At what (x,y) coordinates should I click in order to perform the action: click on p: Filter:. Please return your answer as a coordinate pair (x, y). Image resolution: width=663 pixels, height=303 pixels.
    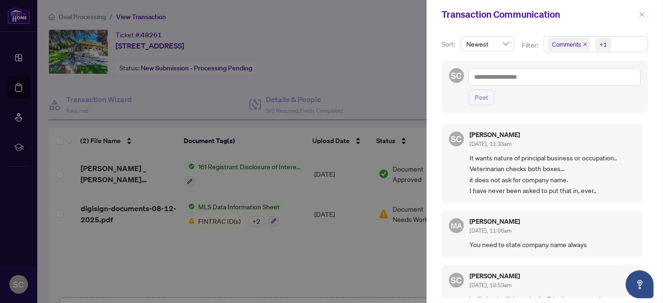
    Looking at the image, I should click on (530, 45).